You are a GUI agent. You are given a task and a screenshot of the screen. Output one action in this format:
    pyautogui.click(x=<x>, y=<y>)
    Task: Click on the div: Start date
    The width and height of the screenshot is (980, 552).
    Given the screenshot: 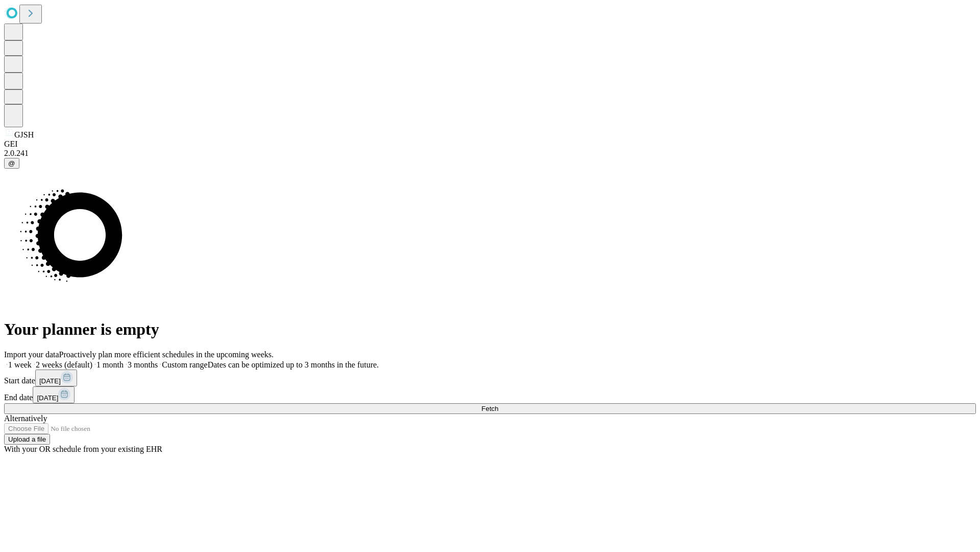 What is the action you would take?
    pyautogui.click(x=490, y=377)
    